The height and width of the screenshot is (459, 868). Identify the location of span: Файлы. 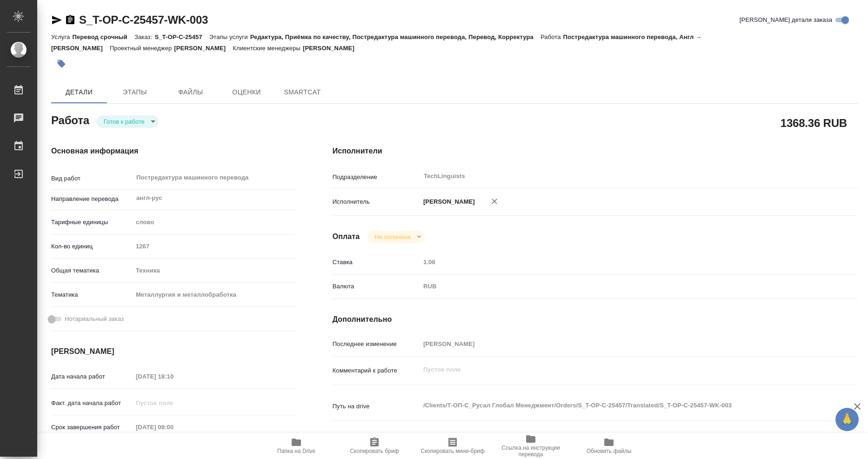
(190, 92).